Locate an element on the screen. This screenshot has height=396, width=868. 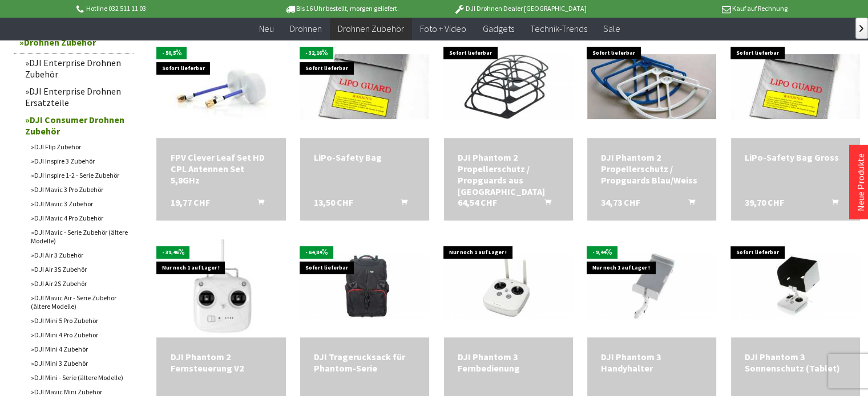
a: DJI Mini 5 Pro Zubehör is located at coordinates (80, 320).